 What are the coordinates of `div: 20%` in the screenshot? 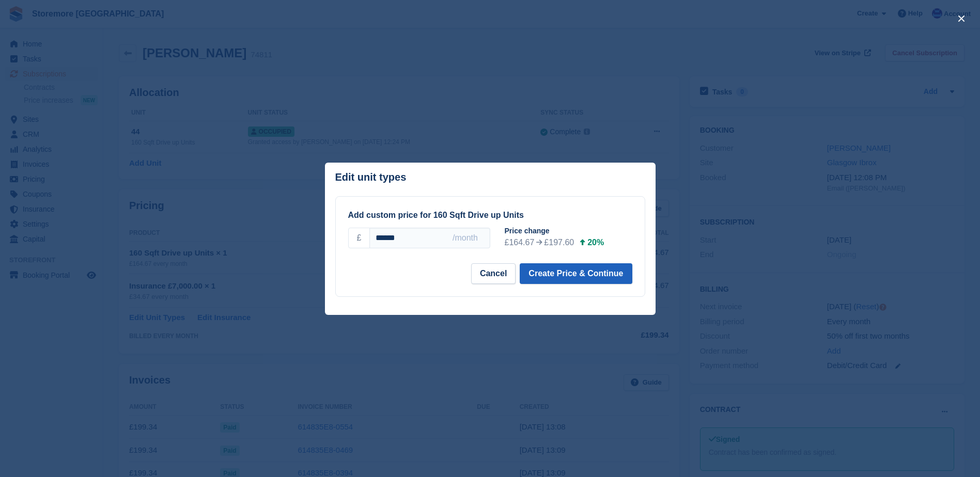 It's located at (595, 242).